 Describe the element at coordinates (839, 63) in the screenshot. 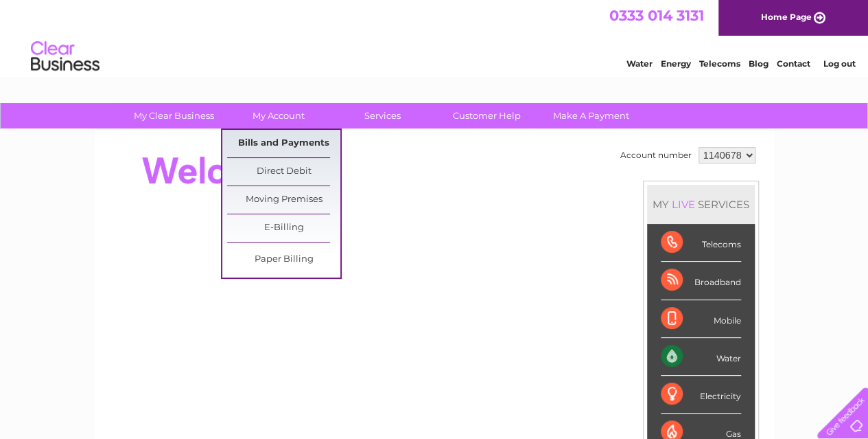

I see `a: Log out` at that location.